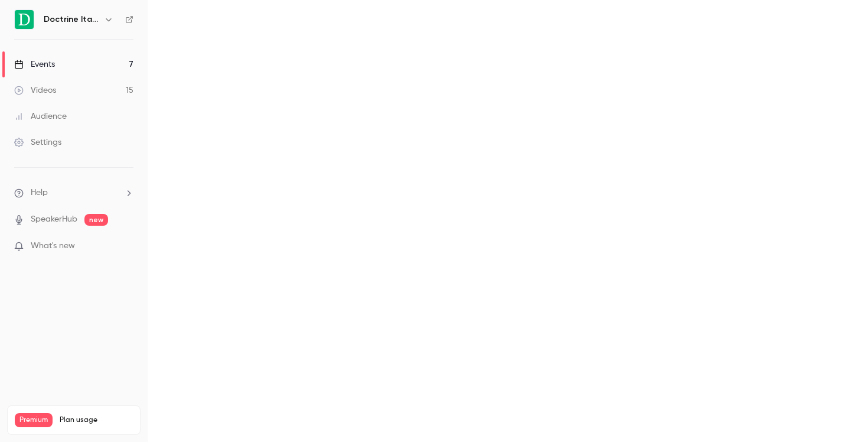 The width and height of the screenshot is (868, 442). Describe the element at coordinates (74, 193) in the screenshot. I see `li: help-dropdown-opener` at that location.